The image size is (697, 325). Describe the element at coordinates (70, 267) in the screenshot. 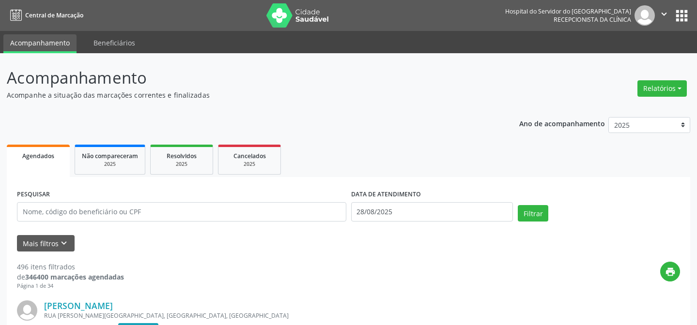

I see `div: 496 itens filtrados` at that location.